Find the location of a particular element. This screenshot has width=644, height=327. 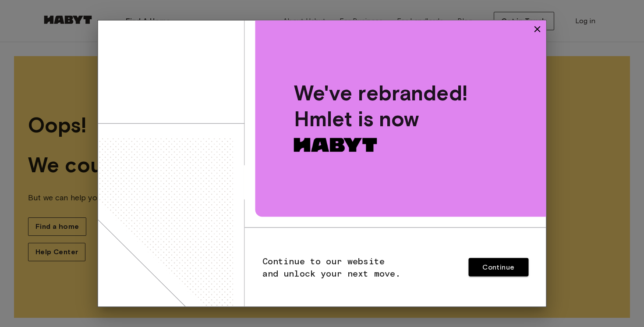

button: Continue is located at coordinates (498, 267).